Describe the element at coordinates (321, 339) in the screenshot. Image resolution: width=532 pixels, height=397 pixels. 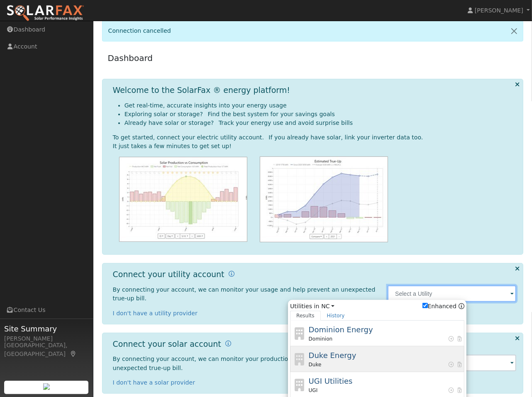
I see `span: Dominion` at that location.